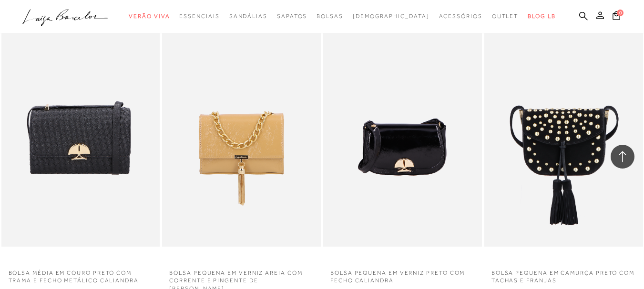 The width and height of the screenshot is (644, 289). What do you see at coordinates (563, 128) in the screenshot?
I see `img: BOLSA PEQUENA EM CAMURÇA PRETO COM TACHAS E FRANJAS` at bounding box center [563, 128].